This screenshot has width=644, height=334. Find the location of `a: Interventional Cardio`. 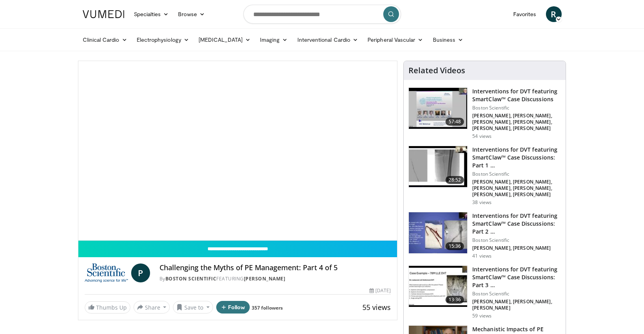

a: Interventional Cardio is located at coordinates (328, 40).